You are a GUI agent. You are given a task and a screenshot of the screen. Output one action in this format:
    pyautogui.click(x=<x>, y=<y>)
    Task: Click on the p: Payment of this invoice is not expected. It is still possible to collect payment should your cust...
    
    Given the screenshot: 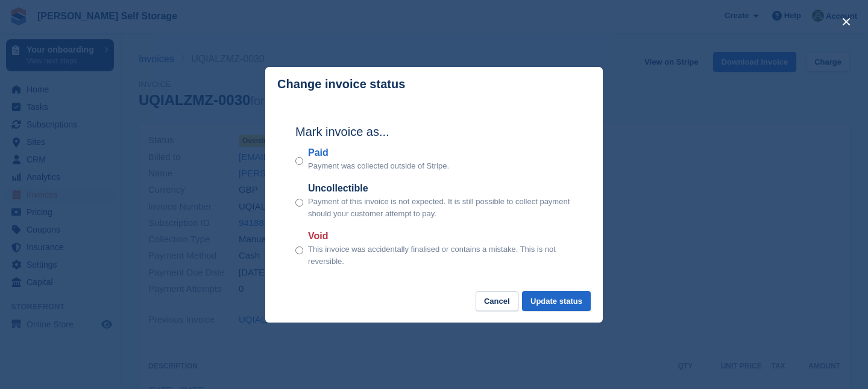 What is the action you would take?
    pyautogui.click(x=440, y=207)
    